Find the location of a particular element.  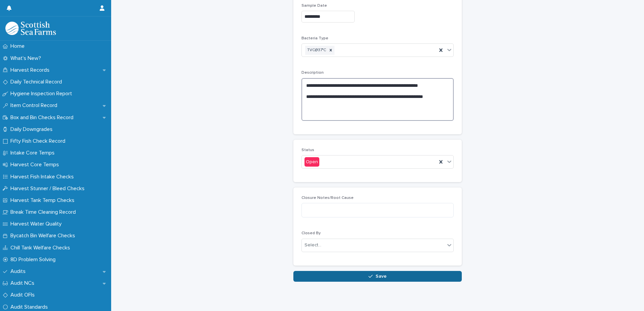

span: Closure Notes/Root Cause is located at coordinates (328, 198).